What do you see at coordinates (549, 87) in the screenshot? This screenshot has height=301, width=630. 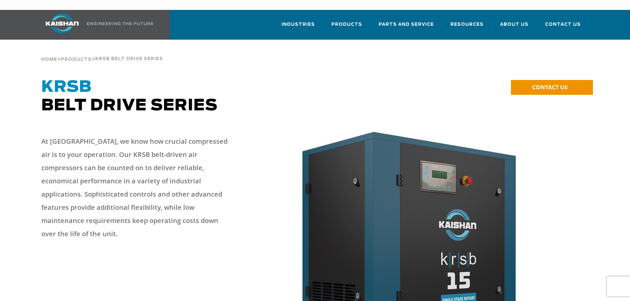 I see `span: CONTACT US` at bounding box center [549, 87].